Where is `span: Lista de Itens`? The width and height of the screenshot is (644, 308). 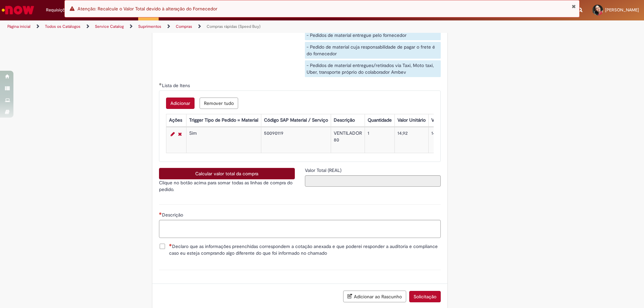
span: Lista de Itens is located at coordinates (176, 85).